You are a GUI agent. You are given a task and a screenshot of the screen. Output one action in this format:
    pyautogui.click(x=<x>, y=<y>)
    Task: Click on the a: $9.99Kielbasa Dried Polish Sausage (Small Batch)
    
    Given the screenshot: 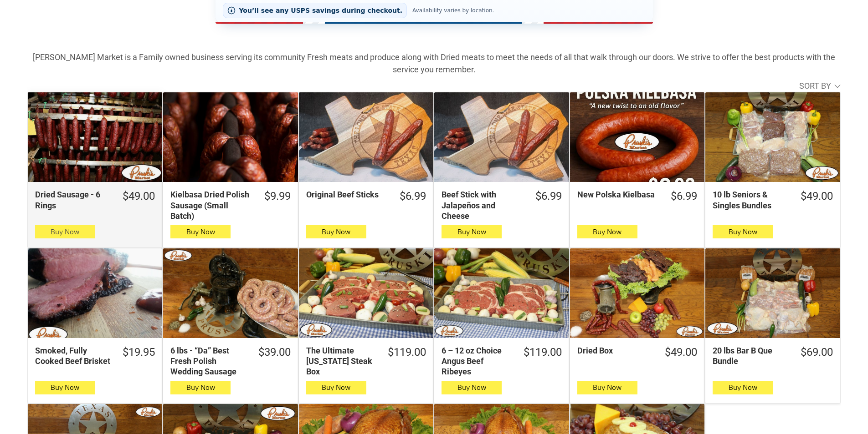 What is the action you would take?
    pyautogui.click(x=230, y=206)
    